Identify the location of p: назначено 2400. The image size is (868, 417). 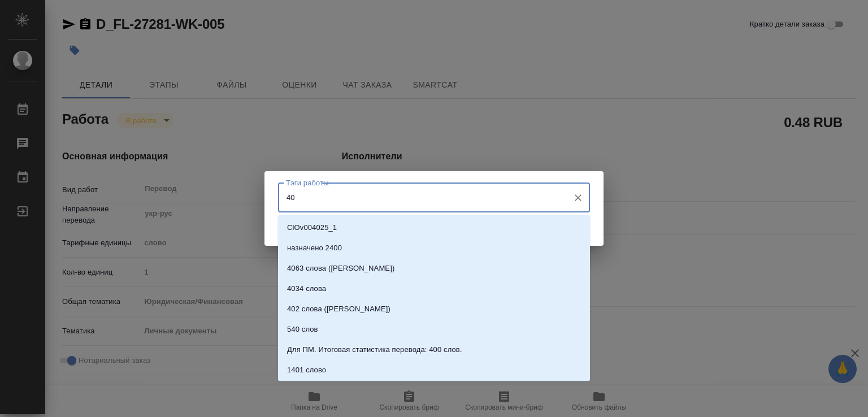
(314, 248).